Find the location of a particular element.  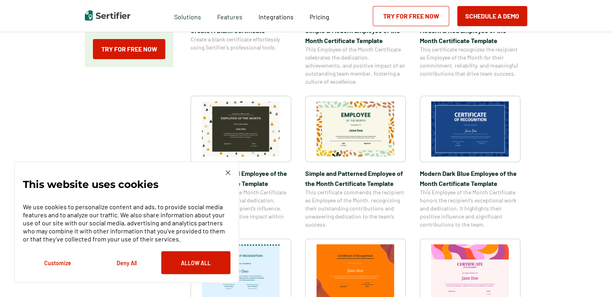

span: Solutions is located at coordinates (187, 16).